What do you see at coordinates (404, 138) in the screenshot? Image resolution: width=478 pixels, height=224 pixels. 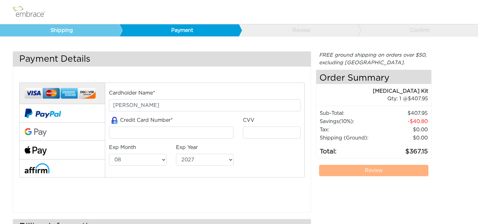 I see `td: $0.00` at bounding box center [404, 138].